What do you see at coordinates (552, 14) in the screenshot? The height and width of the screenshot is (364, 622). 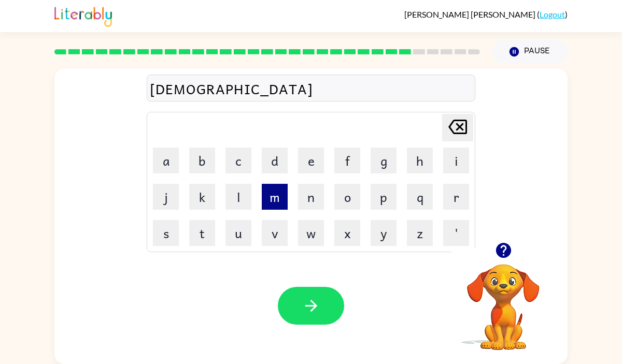 I see `a: Logout` at bounding box center [552, 14].